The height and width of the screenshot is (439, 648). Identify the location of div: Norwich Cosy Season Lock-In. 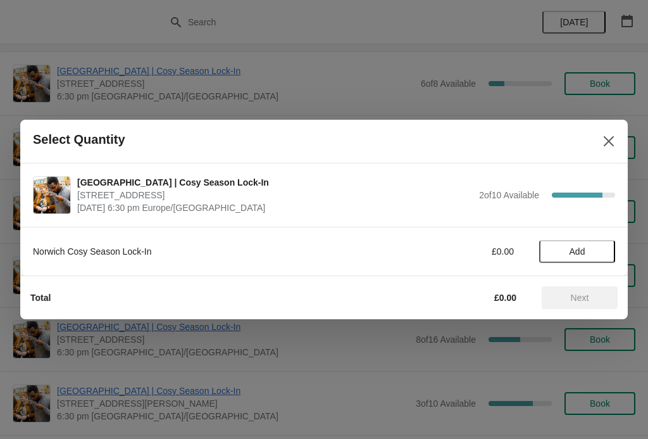
(204, 251).